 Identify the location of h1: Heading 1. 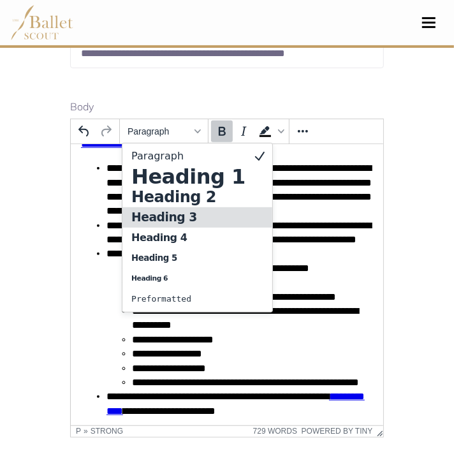
(188, 177).